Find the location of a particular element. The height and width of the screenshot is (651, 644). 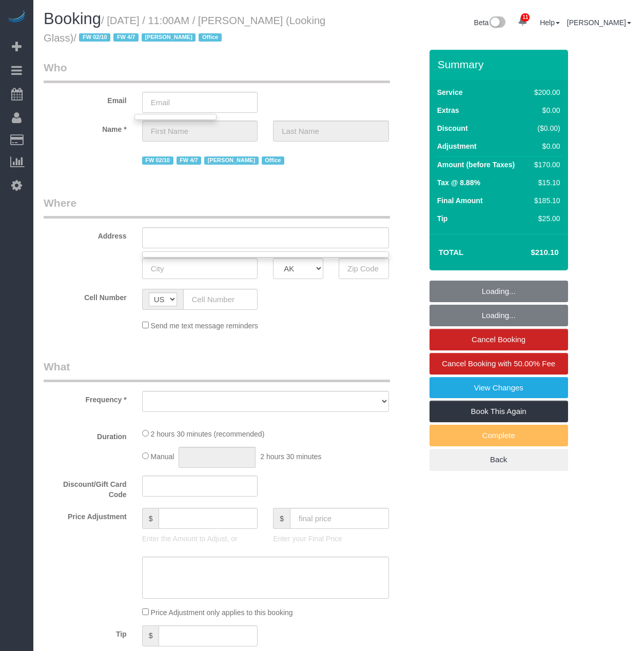

div: ($0.00) is located at coordinates (545, 128).